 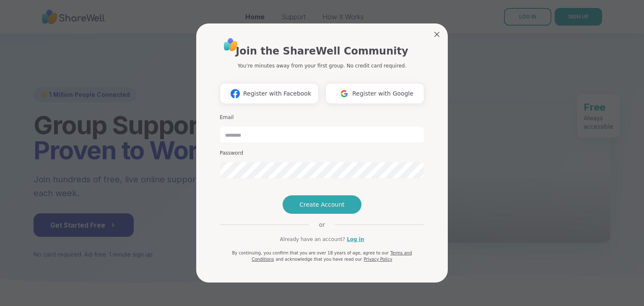 What do you see at coordinates (313, 239) in the screenshot?
I see `span: Already have an account?` at bounding box center [313, 239].